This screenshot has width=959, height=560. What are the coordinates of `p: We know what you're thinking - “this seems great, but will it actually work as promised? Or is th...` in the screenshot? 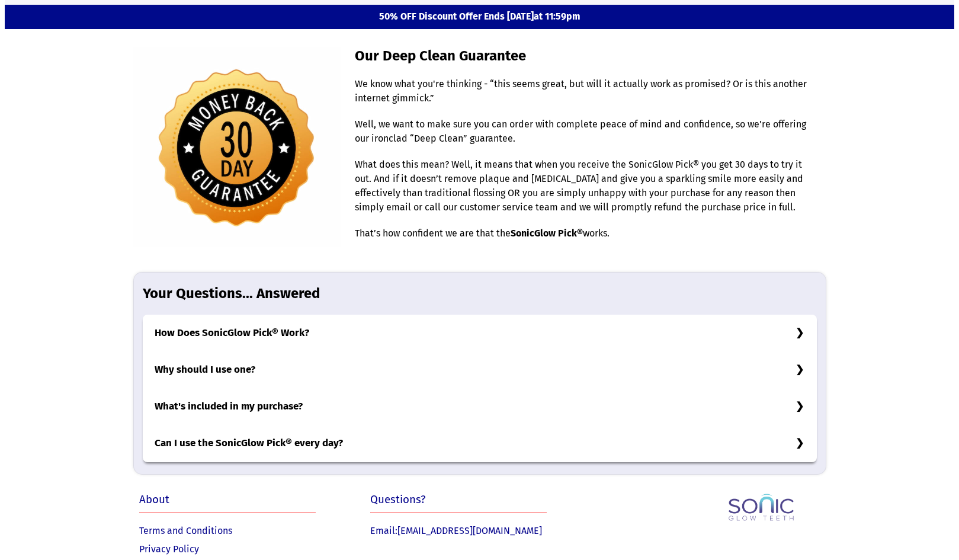 It's located at (585, 97).